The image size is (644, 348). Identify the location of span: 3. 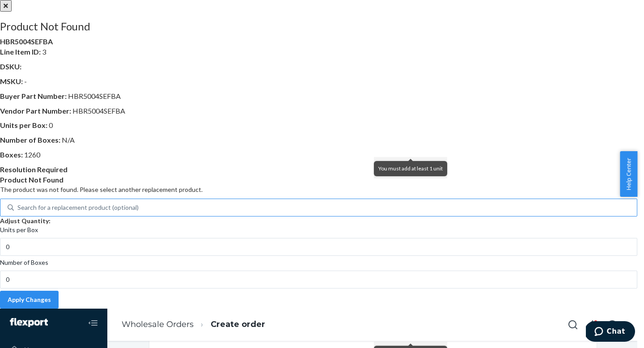
(44, 52).